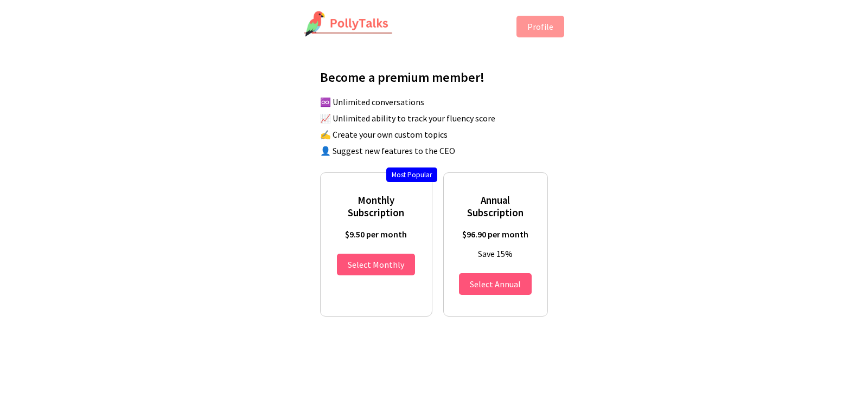 Image resolution: width=868 pixels, height=419 pixels. Describe the element at coordinates (540, 26) in the screenshot. I see `button: Profile` at that location.